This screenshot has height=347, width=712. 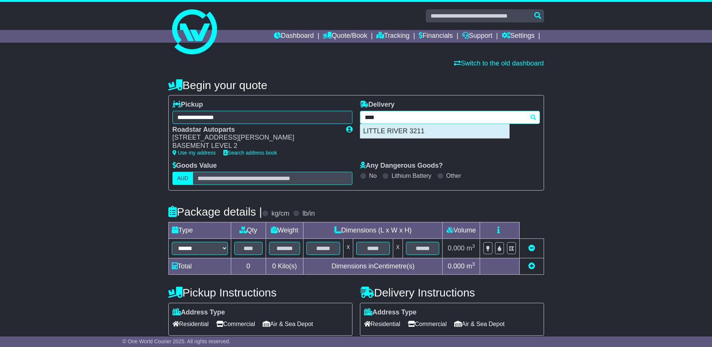 I want to click on a: Add new item, so click(x=532, y=266).